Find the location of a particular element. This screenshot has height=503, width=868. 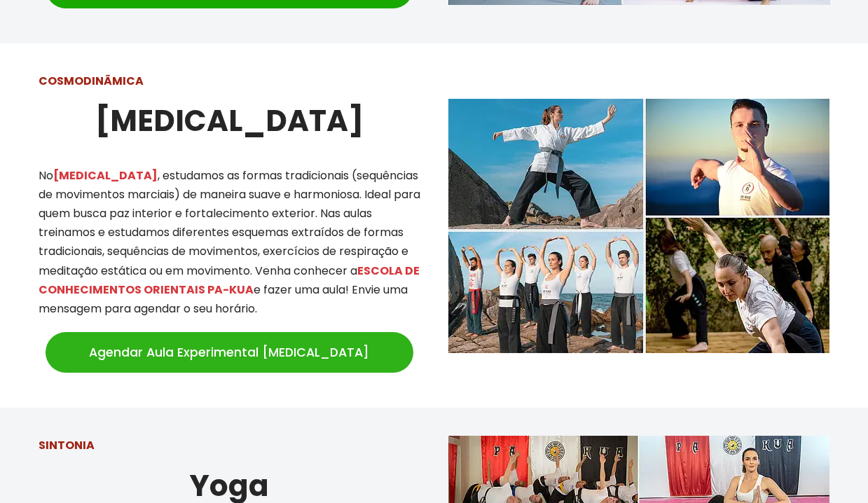

mark: ESCOLA DE CONHECIMENTOS ORIENTAIS PA-KUA is located at coordinates (229, 280).